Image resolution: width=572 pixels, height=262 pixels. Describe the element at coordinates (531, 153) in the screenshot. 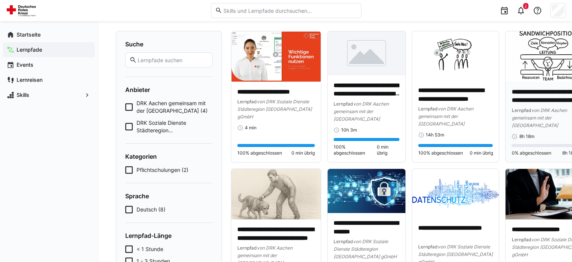

I see `span: 0% abgeschlossen` at that location.